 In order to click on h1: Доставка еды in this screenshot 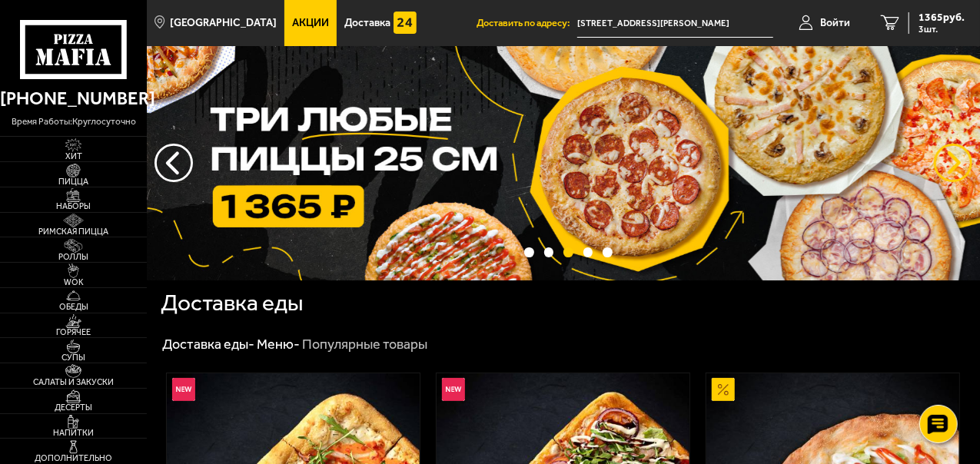, I will do `click(231, 303)`.